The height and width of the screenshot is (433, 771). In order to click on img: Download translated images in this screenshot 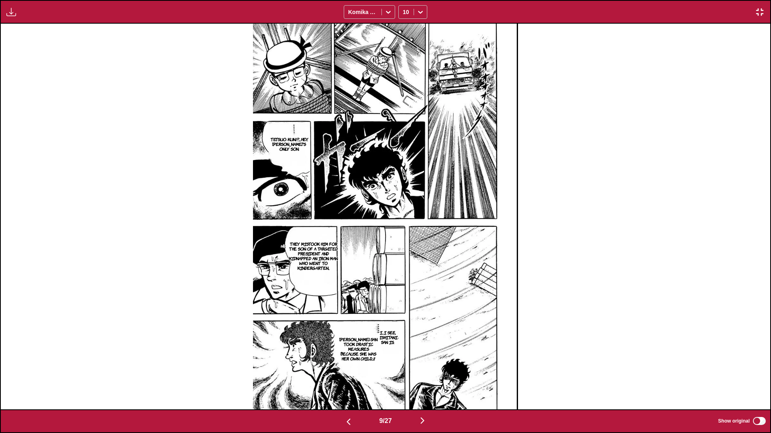, I will do `click(11, 12)`.